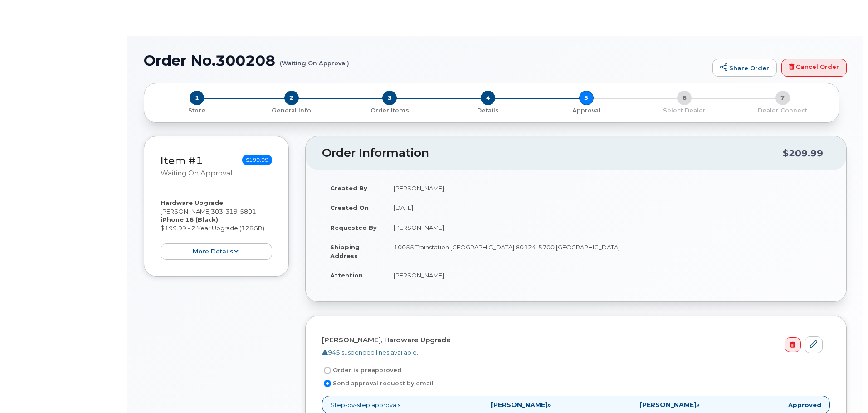  What do you see at coordinates (197, 98) in the screenshot?
I see `span: 1` at bounding box center [197, 98].